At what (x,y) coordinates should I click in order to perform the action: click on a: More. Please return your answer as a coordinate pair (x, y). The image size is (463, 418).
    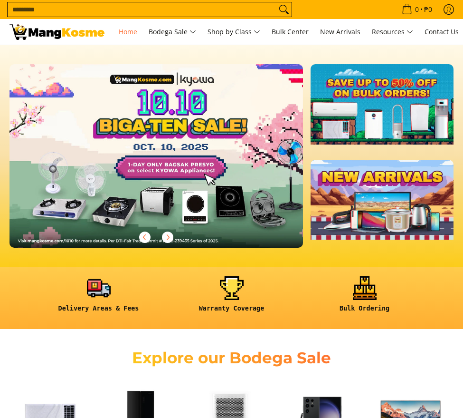
    Looking at the image, I should click on (185, 163).